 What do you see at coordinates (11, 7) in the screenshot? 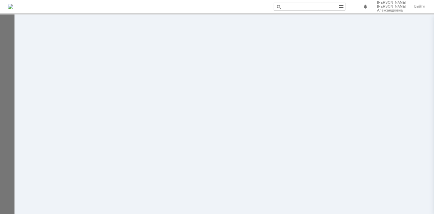
I see `img: logo` at bounding box center [11, 7].